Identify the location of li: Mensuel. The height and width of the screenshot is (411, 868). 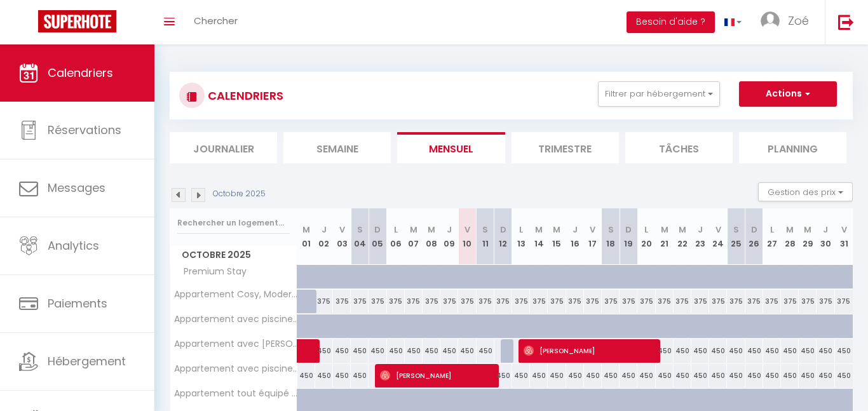
(451, 147).